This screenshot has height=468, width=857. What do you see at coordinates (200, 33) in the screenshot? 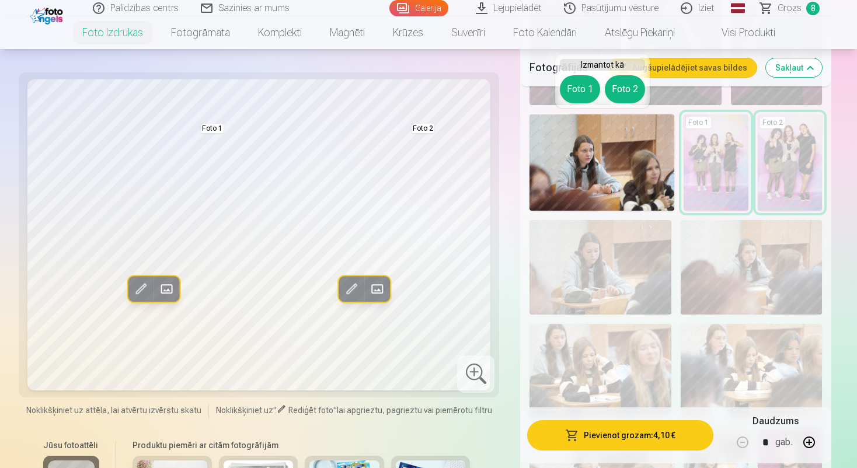
I see `a: Fotogrāmata` at bounding box center [200, 33].